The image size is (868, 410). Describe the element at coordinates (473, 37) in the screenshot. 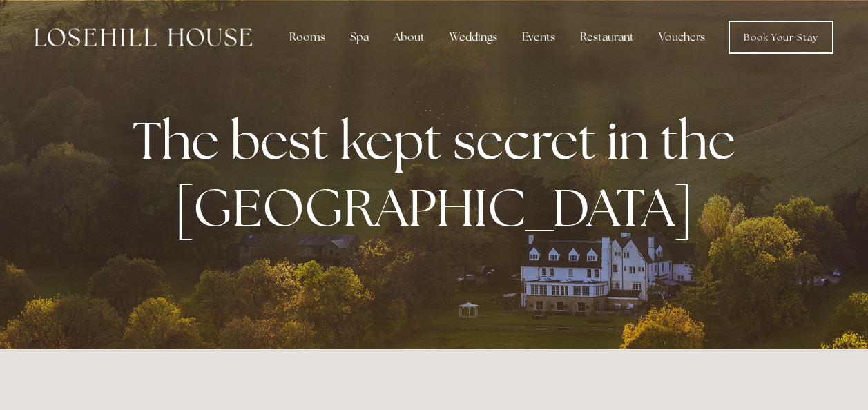

I see `div: Weddings` at that location.